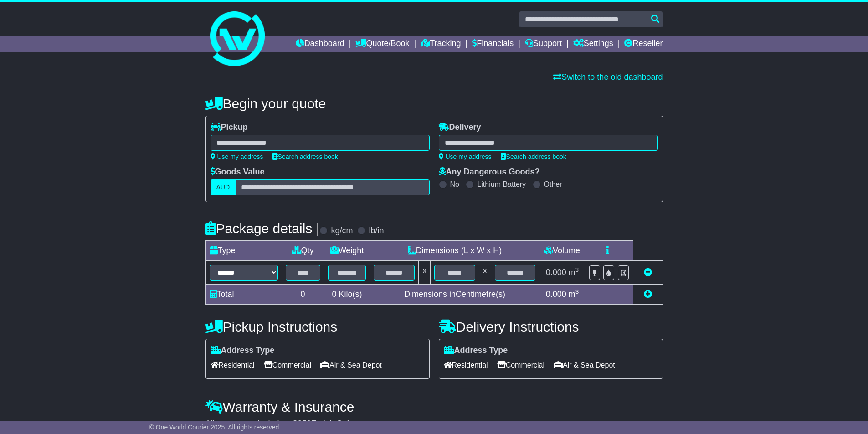 The height and width of the screenshot is (434, 868). Describe the element at coordinates (593, 44) in the screenshot. I see `a: Settings` at that location.